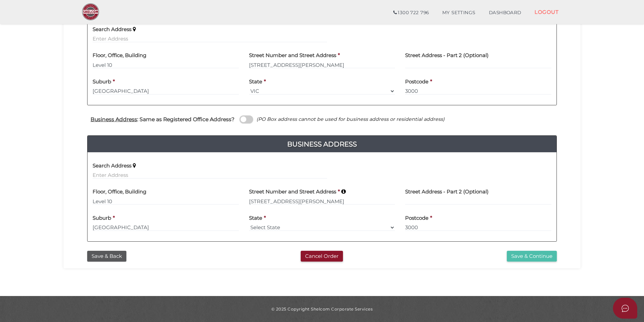 This screenshot has height=322, width=644. I want to click on button: Open asap, so click(625, 308).